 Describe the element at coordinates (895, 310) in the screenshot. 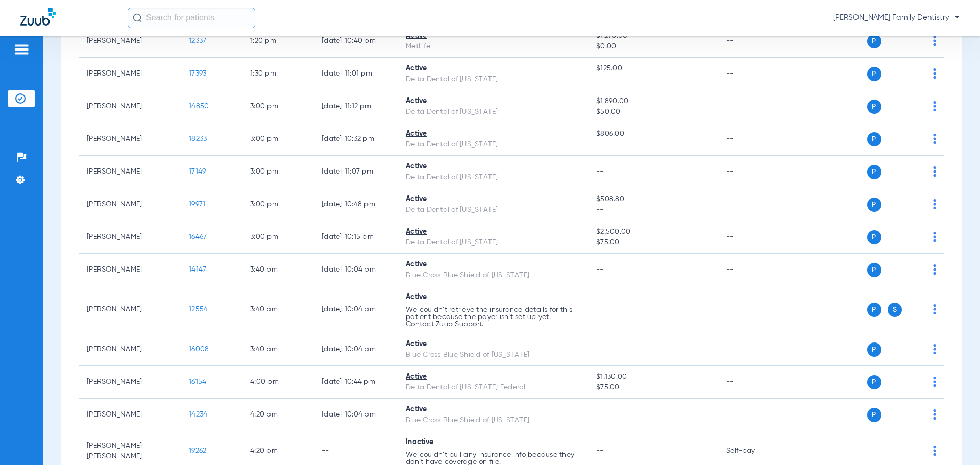

I see `span: S` at that location.